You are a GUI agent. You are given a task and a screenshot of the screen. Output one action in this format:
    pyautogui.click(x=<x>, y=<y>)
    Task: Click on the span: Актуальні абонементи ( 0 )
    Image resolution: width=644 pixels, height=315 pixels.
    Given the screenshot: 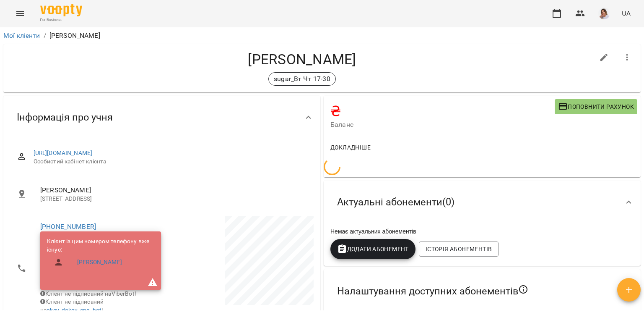 What is the action you would take?
    pyautogui.click(x=395, y=202)
    